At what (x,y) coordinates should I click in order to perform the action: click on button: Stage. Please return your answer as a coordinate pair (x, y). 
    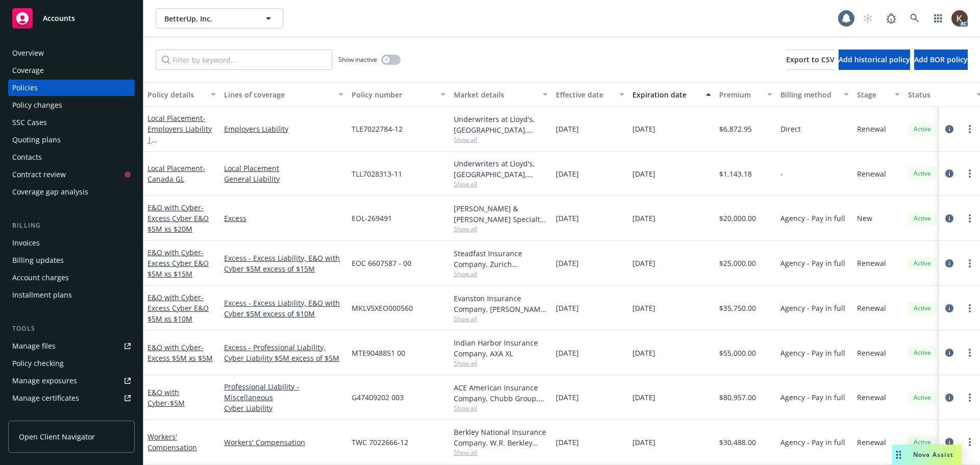
    Looking at the image, I should click on (878, 95).